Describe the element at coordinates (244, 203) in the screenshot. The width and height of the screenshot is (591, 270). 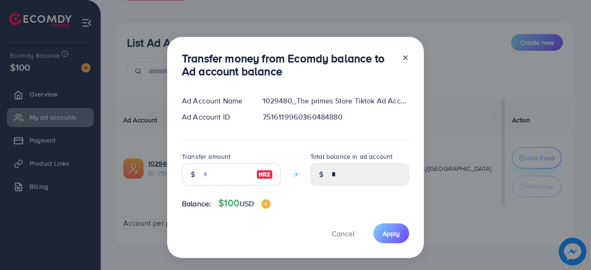
I see `h4: $100` at that location.